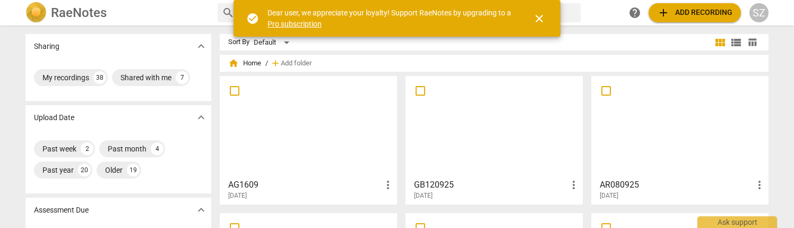  I want to click on button: Upload, so click(695, 13).